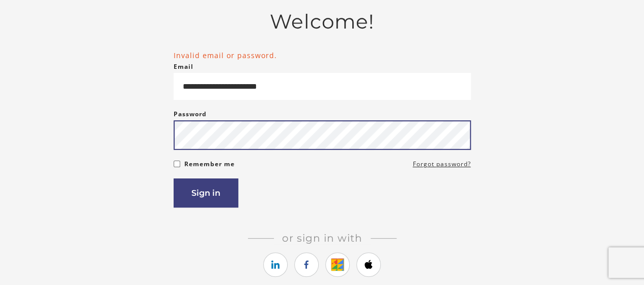  Describe the element at coordinates (206, 193) in the screenshot. I see `button: Sign in` at that location.